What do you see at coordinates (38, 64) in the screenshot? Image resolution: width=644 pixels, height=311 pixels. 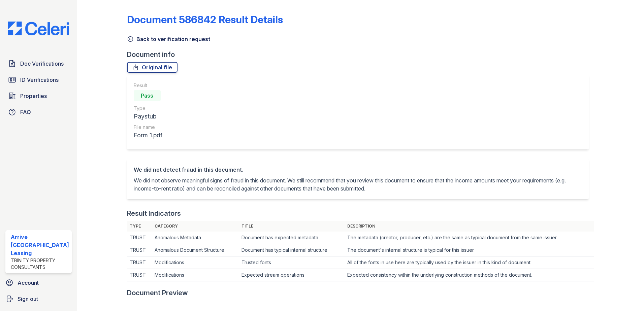 I see `a: Doc Verifications` at bounding box center [38, 64].